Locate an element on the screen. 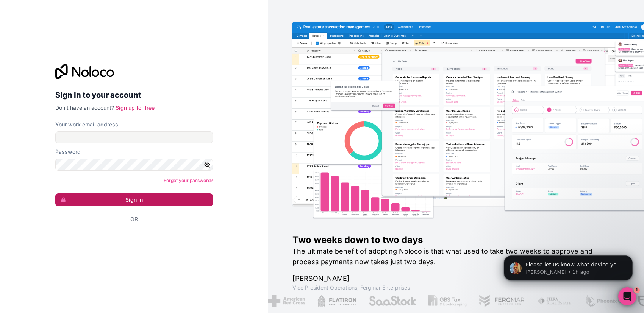  a: Forgot your password? is located at coordinates (188, 180).